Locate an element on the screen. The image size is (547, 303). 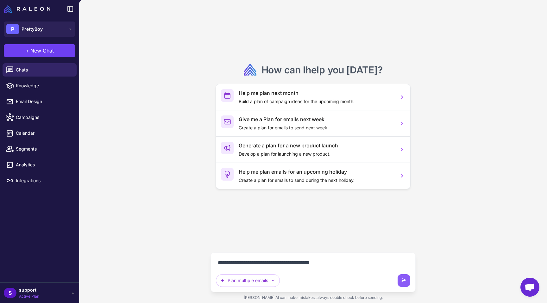
div: S is located at coordinates (10, 293).